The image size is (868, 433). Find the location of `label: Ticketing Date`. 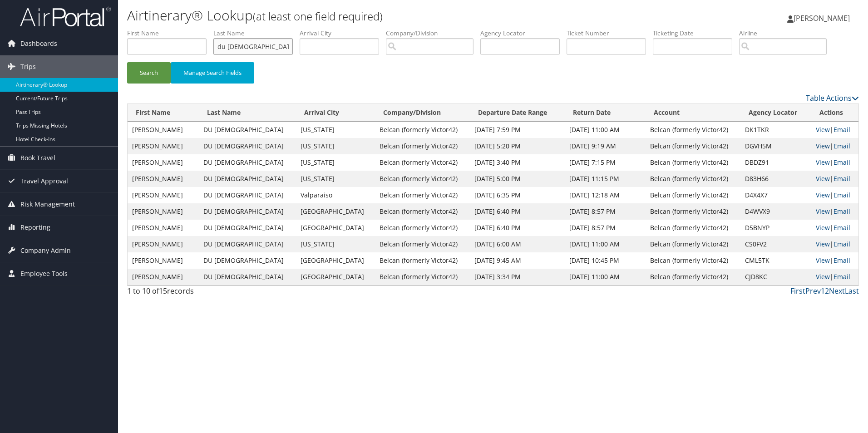

label: Ticketing Date is located at coordinates (696, 34).